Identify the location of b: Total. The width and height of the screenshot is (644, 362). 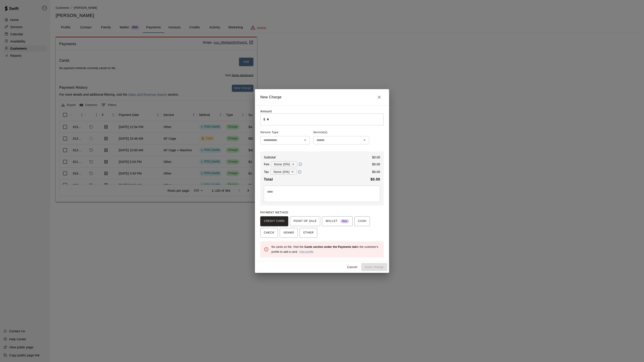
(268, 179).